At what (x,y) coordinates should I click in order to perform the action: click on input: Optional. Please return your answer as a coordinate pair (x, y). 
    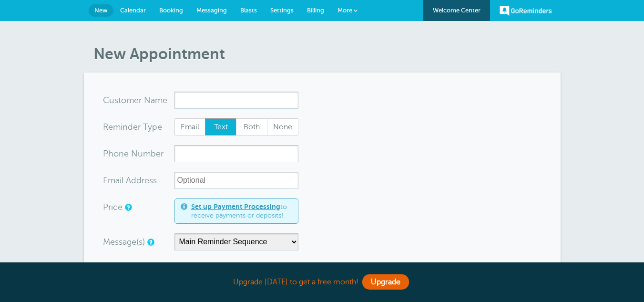
    Looking at the image, I should click on (236, 181).